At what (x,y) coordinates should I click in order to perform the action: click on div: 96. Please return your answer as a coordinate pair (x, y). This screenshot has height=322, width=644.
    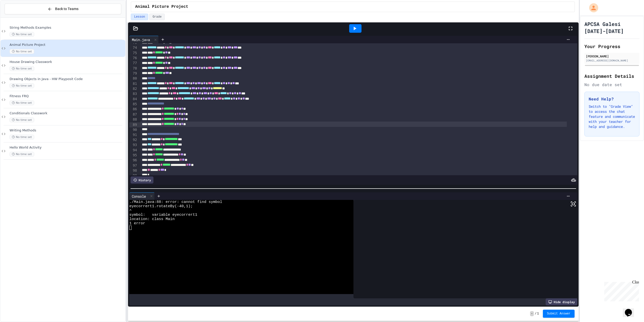
    Looking at the image, I should click on (133, 160).